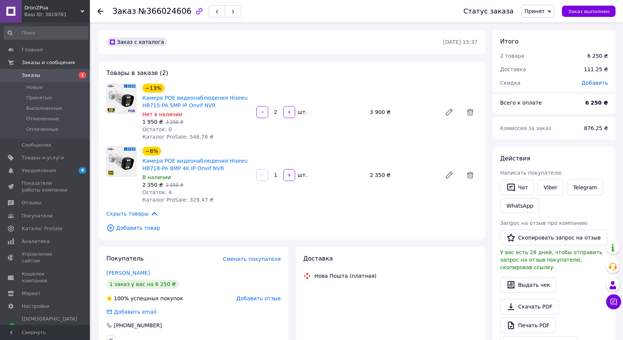 This screenshot has height=340, width=623. Describe the element at coordinates (45, 186) in the screenshot. I see `span: Показатели работы компании` at that location.